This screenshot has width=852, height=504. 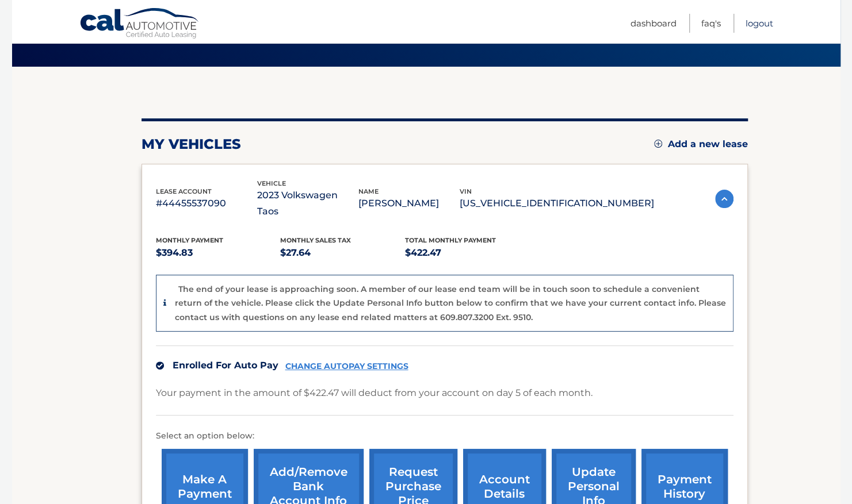 What do you see at coordinates (347, 366) in the screenshot?
I see `a: CHANGE AUTOPAY SETTINGS` at bounding box center [347, 366].